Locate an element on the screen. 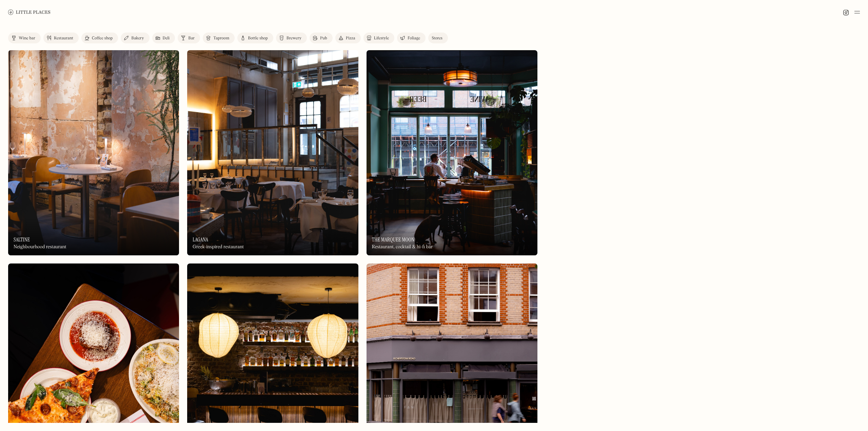 This screenshot has width=868, height=431. a: Pizza is located at coordinates (348, 38).